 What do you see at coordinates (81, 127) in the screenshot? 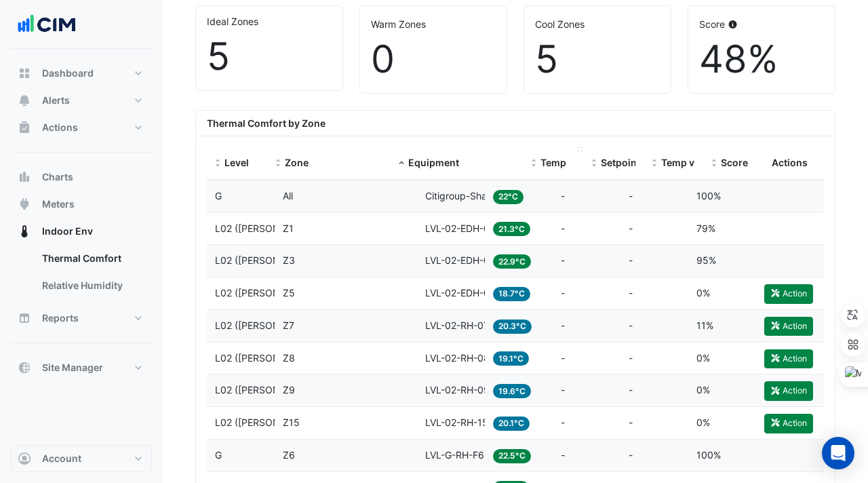
I see `button: Actions` at bounding box center [81, 127].